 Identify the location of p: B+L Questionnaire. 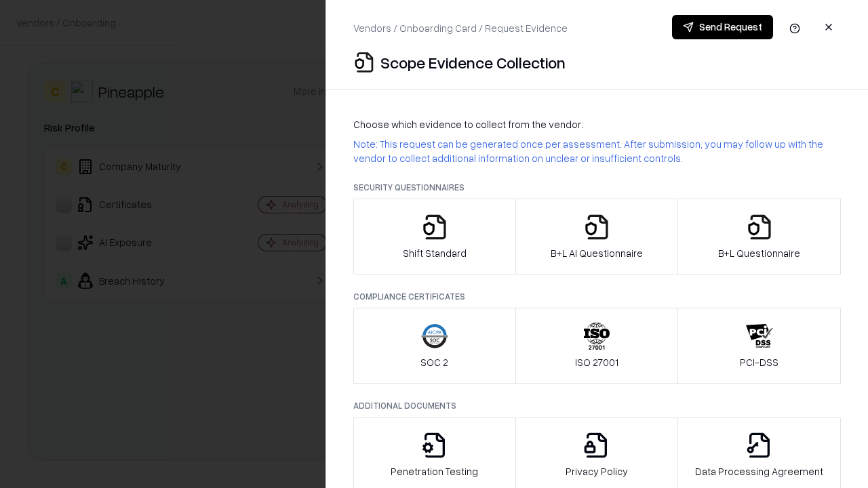
(759, 253).